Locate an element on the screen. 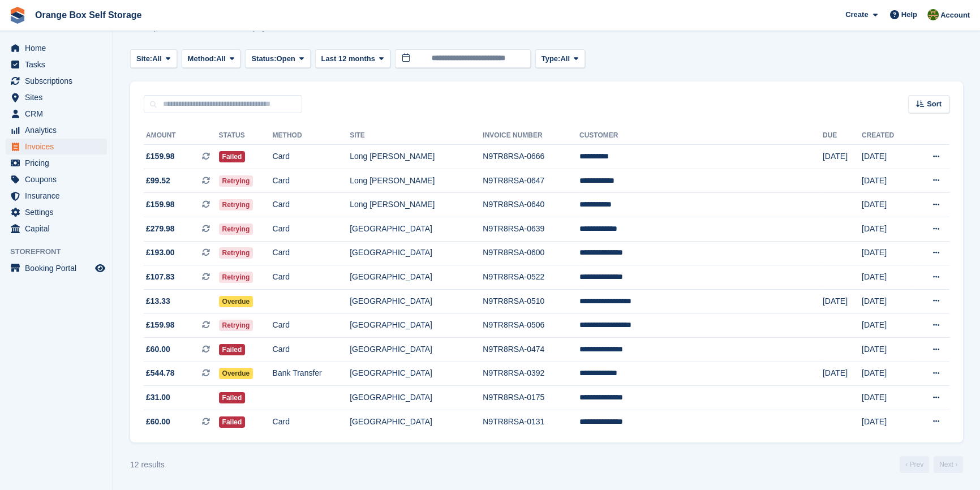 Image resolution: width=980 pixels, height=490 pixels. td: N9TR8RSA-0474 is located at coordinates (531, 349).